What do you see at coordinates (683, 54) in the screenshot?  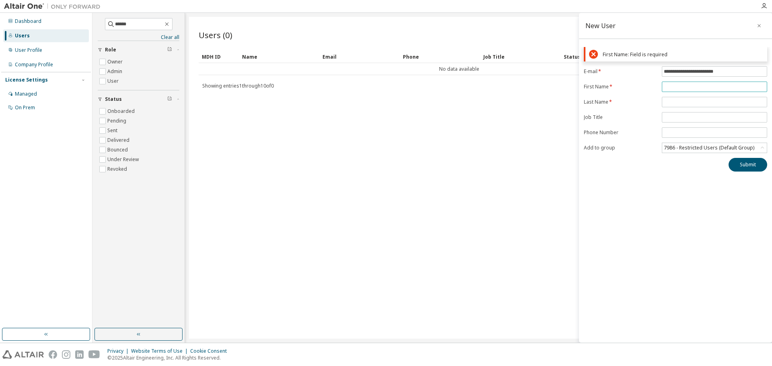 I see `div: First Name: Field is required` at bounding box center [683, 54].